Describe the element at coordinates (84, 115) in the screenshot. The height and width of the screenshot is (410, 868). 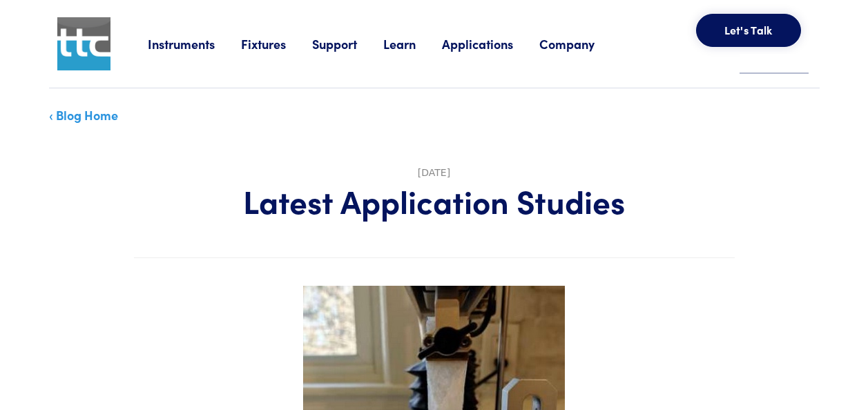
I see `a: ‹ Blog Home` at that location.